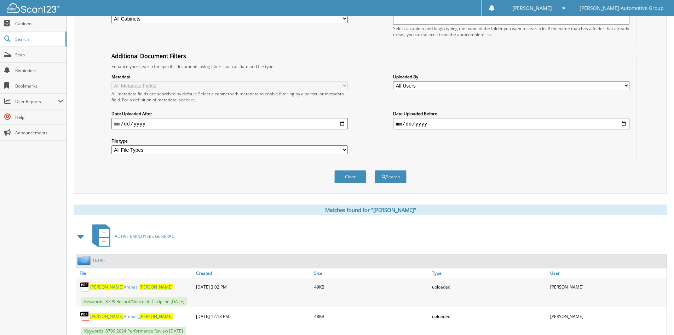  I want to click on label: Date Uploaded Before, so click(512, 113).